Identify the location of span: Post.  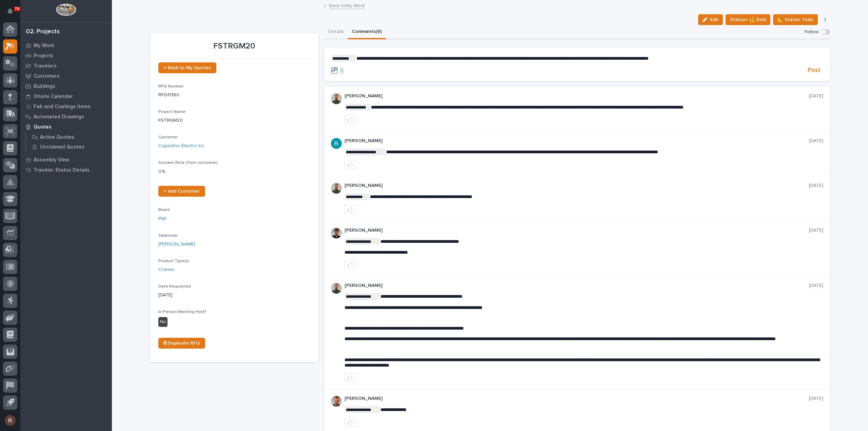
(814, 70).